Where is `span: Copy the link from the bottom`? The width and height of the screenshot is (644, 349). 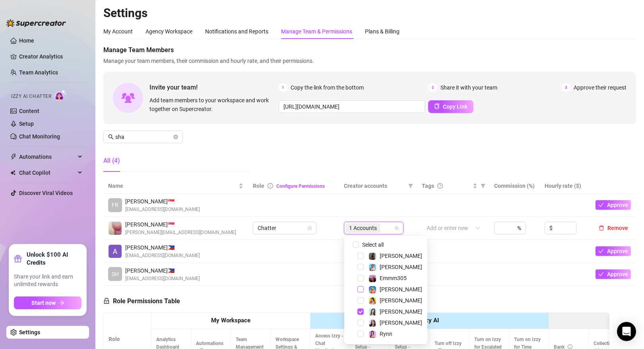
span: Copy the link from the bottom is located at coordinates (327, 88).